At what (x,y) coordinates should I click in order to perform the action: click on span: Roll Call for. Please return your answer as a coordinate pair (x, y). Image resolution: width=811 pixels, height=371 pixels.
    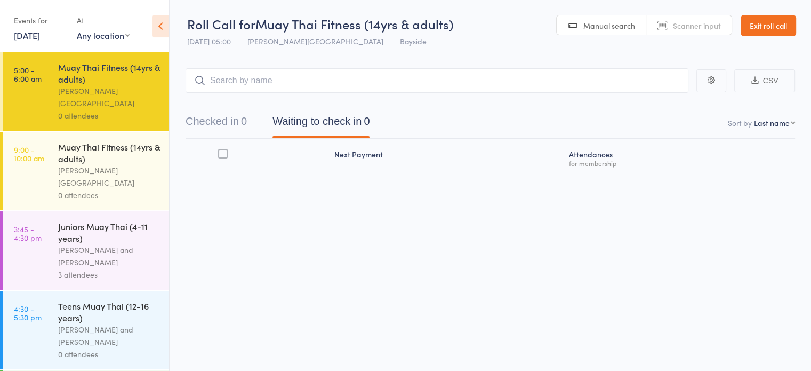
    Looking at the image, I should click on (221, 23).